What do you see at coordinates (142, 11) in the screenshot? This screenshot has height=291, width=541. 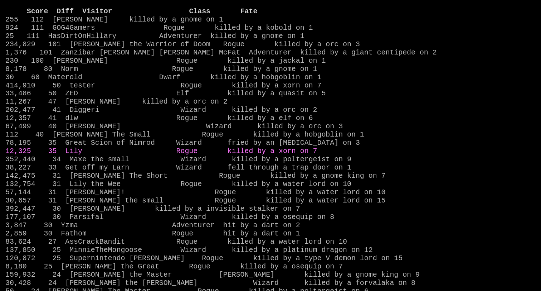 I see `b: Score Diff Visitor Class Fate` at bounding box center [142, 11].